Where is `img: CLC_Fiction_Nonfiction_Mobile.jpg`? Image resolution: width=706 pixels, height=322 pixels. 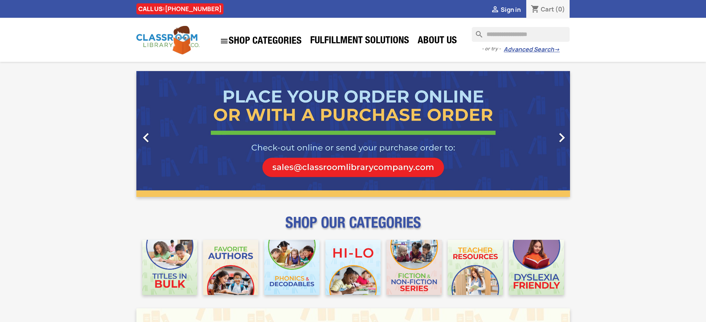 img: CLC_Fiction_Nonfiction_Mobile.jpg is located at coordinates (414, 268).